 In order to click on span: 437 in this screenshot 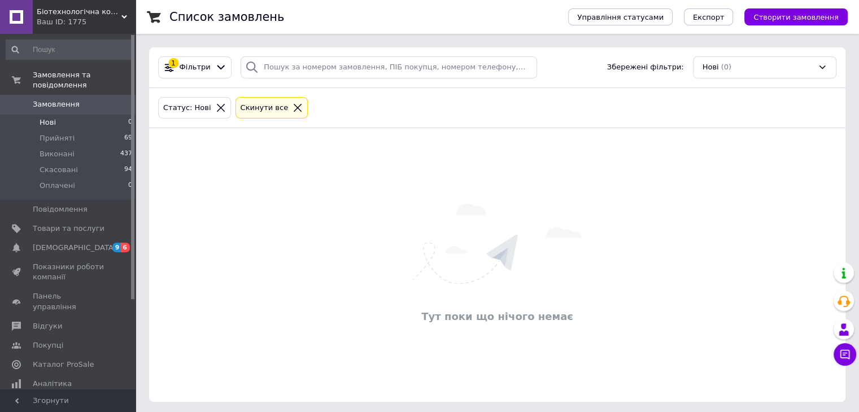, I will do `click(126, 154)`.